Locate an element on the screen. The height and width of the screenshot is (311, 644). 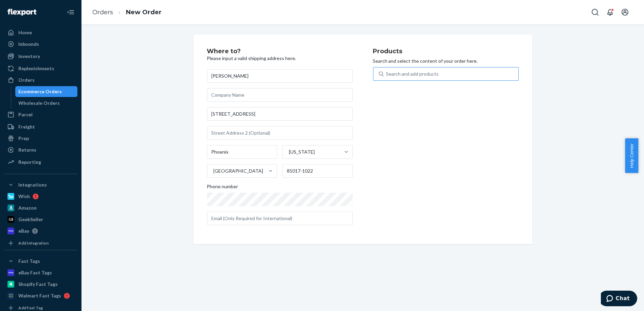
div: Integrations is located at coordinates (33, 185).